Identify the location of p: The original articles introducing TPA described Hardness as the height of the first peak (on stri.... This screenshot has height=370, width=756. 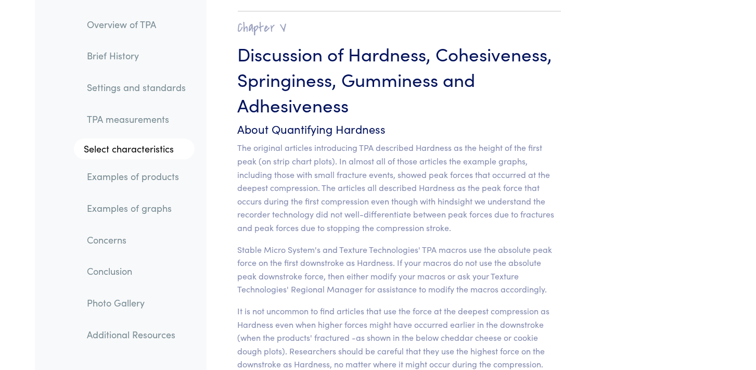
(399, 187).